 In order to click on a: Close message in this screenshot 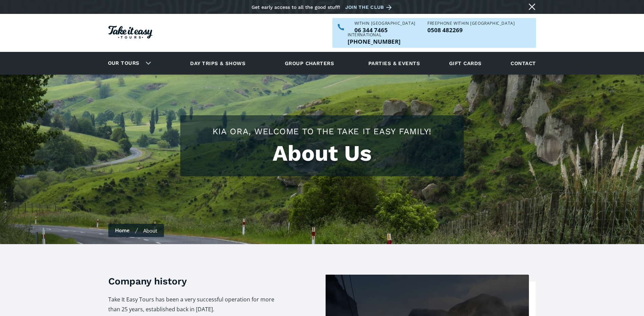, I will do `click(532, 7)`.